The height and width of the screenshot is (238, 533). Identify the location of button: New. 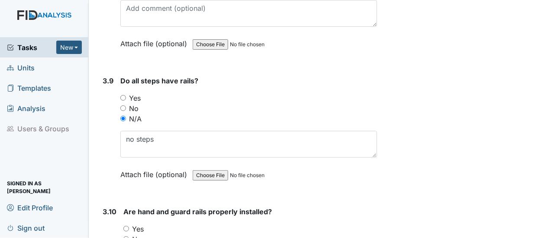
(69, 47).